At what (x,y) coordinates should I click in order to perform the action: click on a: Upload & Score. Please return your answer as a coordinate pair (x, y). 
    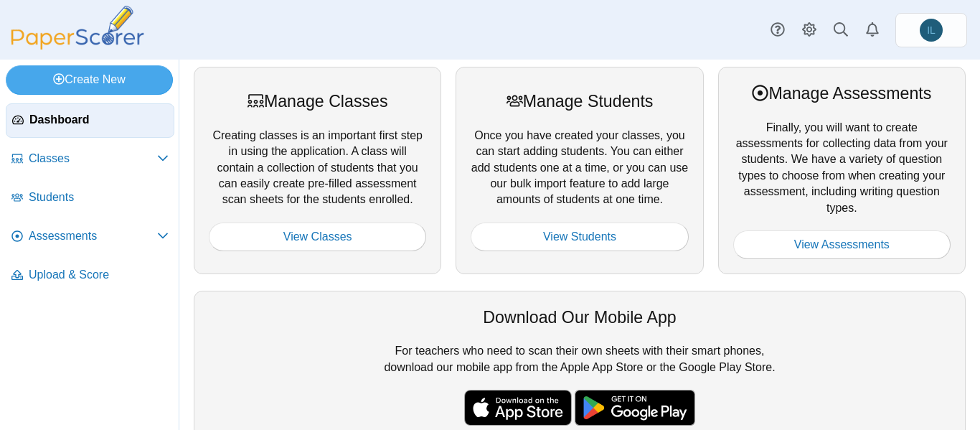
    Looking at the image, I should click on (90, 276).